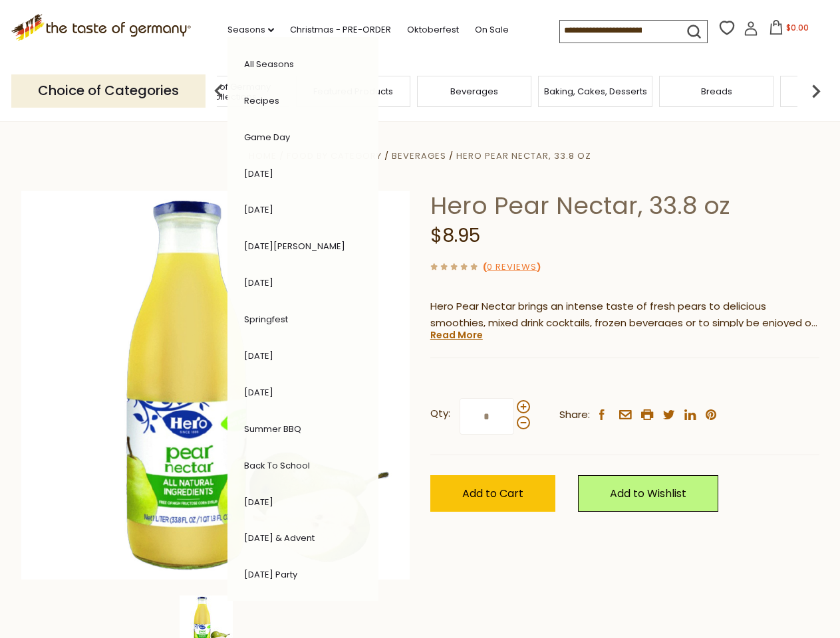 This screenshot has width=840, height=638. What do you see at coordinates (798, 27) in the screenshot?
I see `span: $0.00` at bounding box center [798, 27].